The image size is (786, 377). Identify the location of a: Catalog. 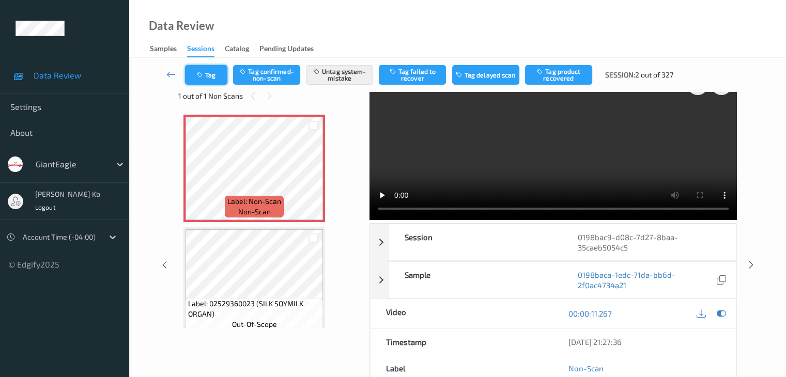
(242, 49).